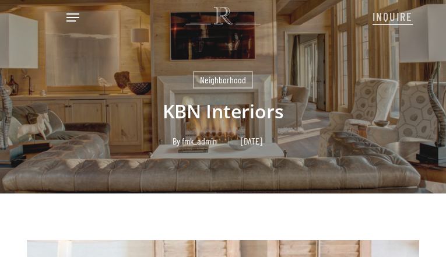  I want to click on a: INQUIRE, so click(393, 16).